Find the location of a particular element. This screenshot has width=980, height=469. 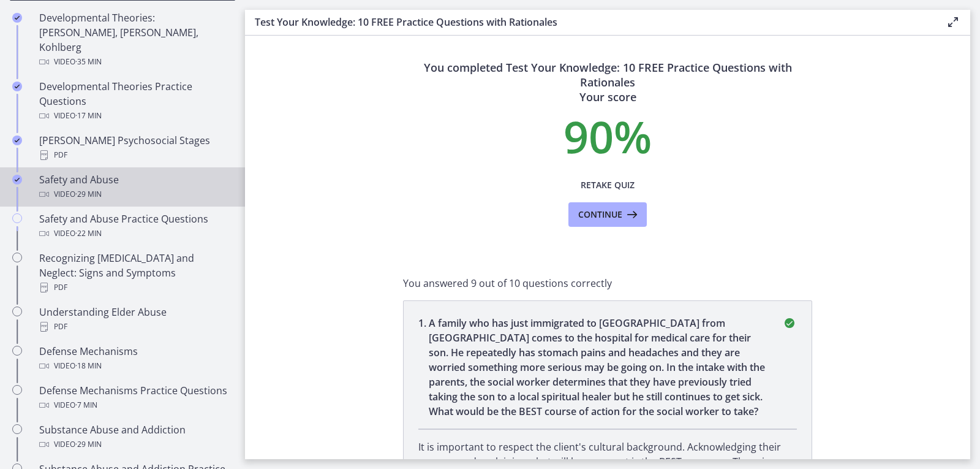

span: · 7 min is located at coordinates (86, 405).